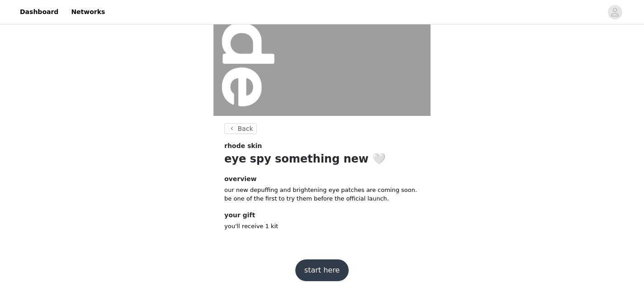  Describe the element at coordinates (322, 179) in the screenshot. I see `h4: overview` at that location.